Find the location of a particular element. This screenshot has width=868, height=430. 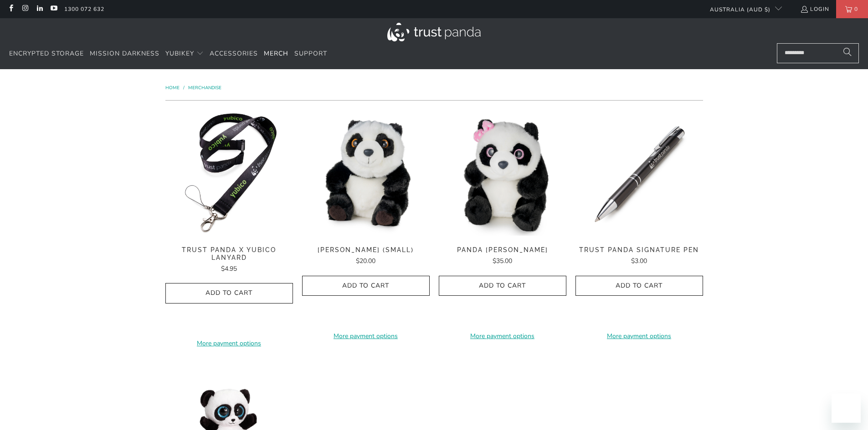

a: Trust Panda Australia on Instagram is located at coordinates (25, 9).